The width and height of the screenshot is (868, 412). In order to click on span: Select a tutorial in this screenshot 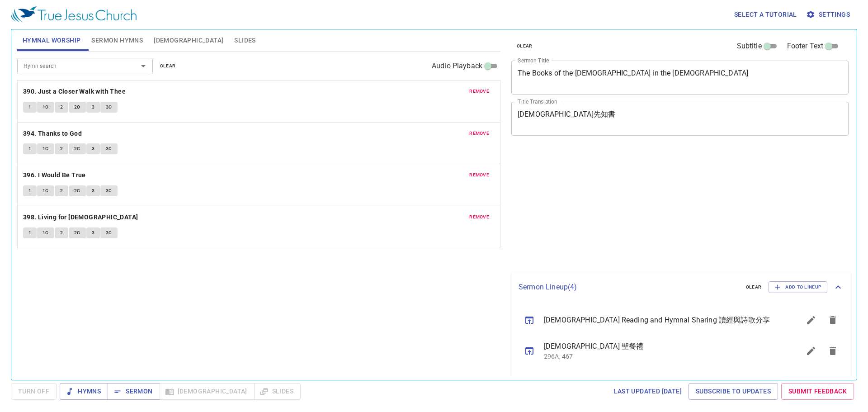, I will do `click(765, 14)`.